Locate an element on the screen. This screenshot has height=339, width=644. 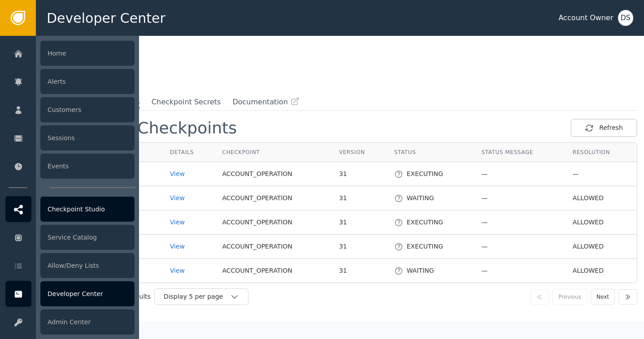
span: Documentation is located at coordinates (259, 102).